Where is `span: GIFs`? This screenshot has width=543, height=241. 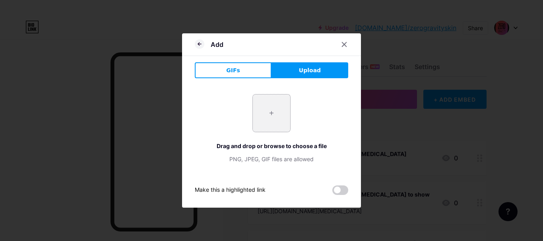 span: GIFs is located at coordinates (233, 70).